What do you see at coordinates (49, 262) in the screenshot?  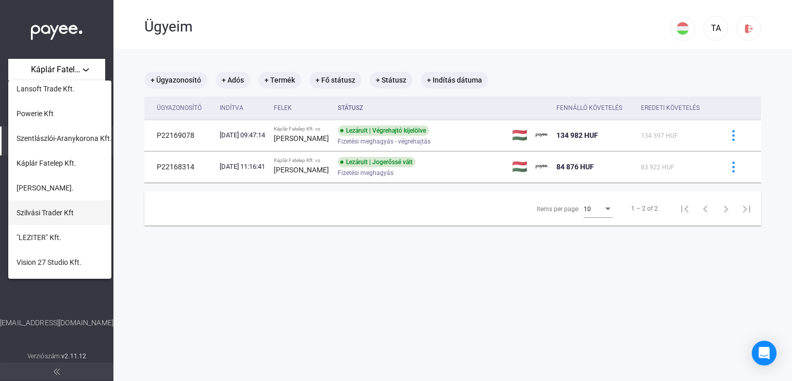 I see `span: Vision 27 Studio Kft.` at bounding box center [49, 262].